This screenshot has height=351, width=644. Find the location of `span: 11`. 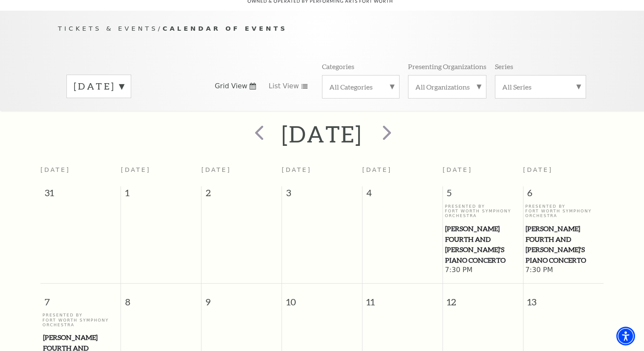

span: 11 is located at coordinates (403, 298).